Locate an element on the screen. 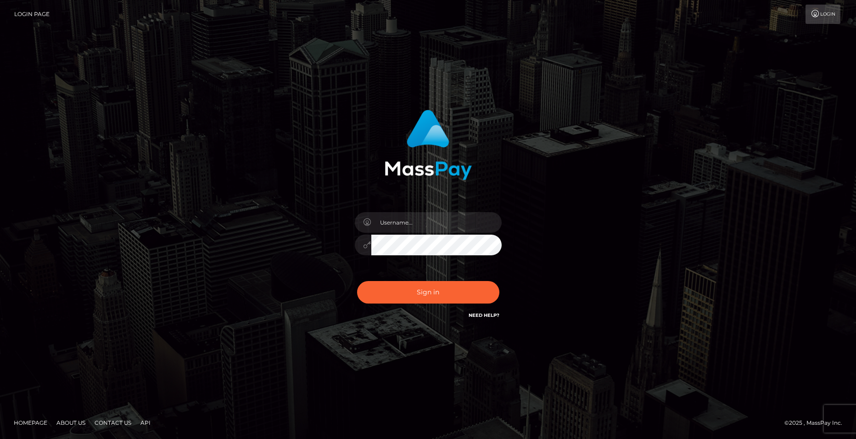  a: Login Page is located at coordinates (32, 14).